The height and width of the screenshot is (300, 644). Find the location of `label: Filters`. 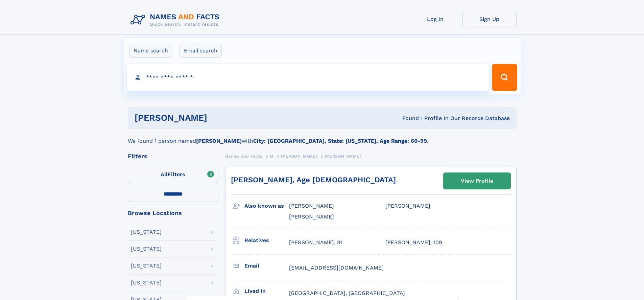

label: Filters is located at coordinates (173, 175).